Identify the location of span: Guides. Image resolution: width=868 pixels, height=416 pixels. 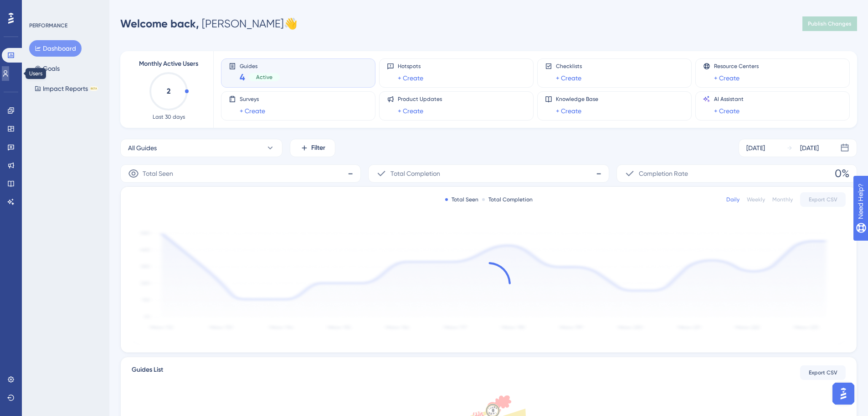
(259, 65).